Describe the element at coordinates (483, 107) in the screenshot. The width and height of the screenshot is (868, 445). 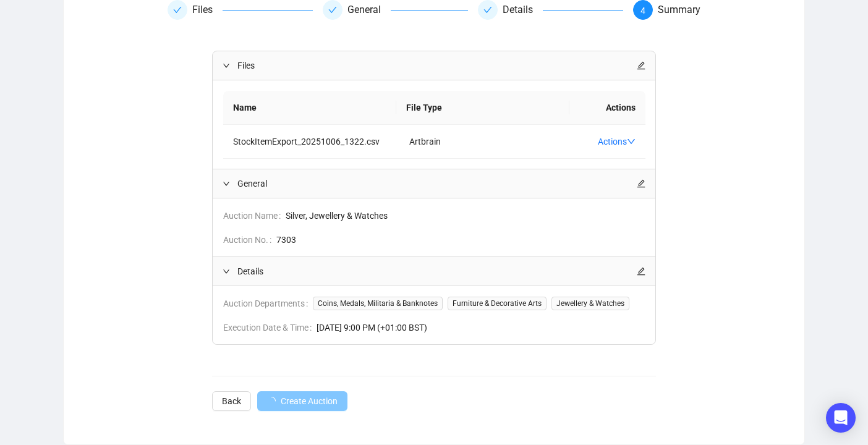
I see `th: File Type` at that location.